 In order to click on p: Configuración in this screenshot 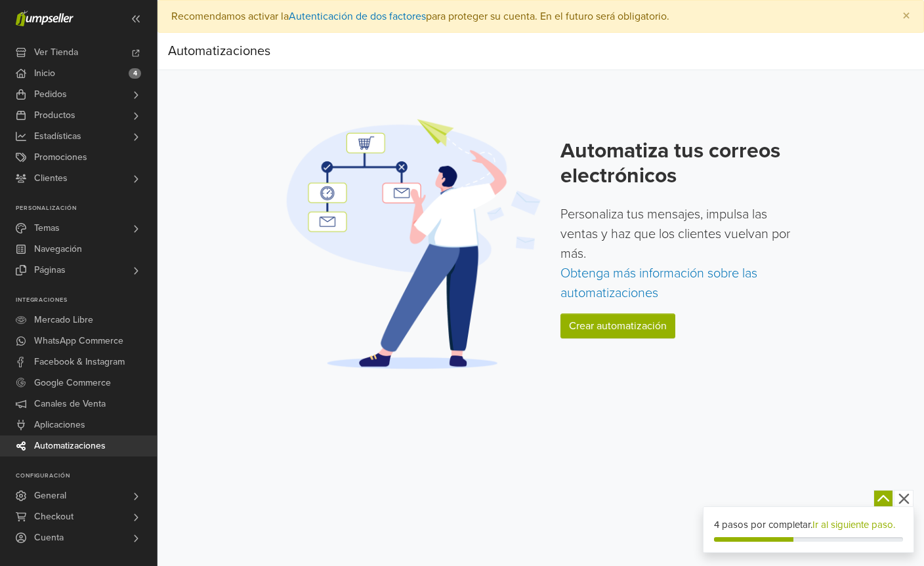, I will do `click(86, 476)`.